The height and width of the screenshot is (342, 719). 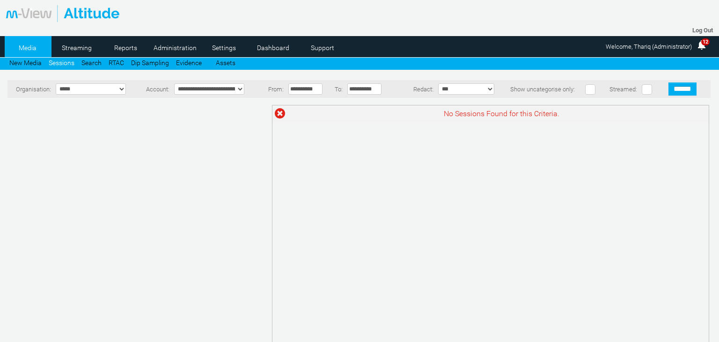 What do you see at coordinates (702, 30) in the screenshot?
I see `a: Log Out` at bounding box center [702, 30].